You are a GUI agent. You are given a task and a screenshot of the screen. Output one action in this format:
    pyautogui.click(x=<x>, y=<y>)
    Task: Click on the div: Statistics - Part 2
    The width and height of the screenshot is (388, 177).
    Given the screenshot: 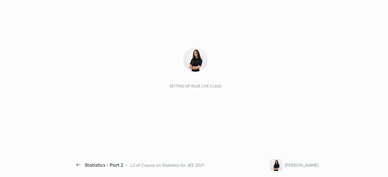 What is the action you would take?
    pyautogui.click(x=104, y=165)
    